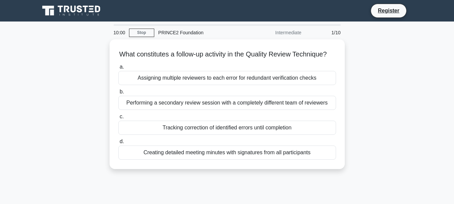 This screenshot has width=454, height=204. What do you see at coordinates (122, 116) in the screenshot?
I see `span: c.` at bounding box center [122, 116].